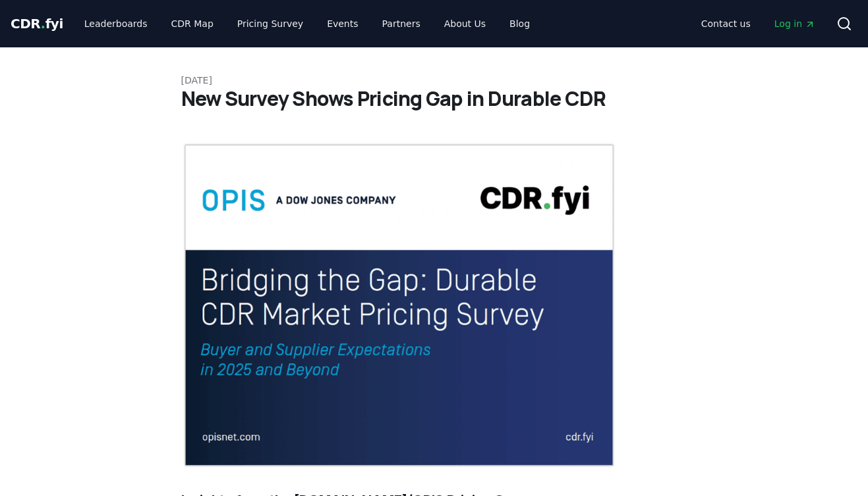 This screenshot has height=496, width=868. What do you see at coordinates (794, 23) in the screenshot?
I see `span: Log in` at bounding box center [794, 23].